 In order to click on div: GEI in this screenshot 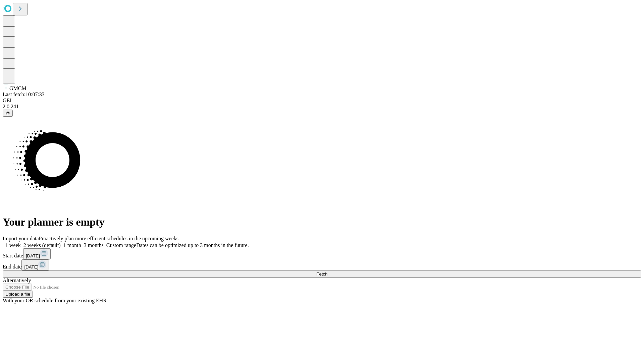, I will do `click(322, 101)`.